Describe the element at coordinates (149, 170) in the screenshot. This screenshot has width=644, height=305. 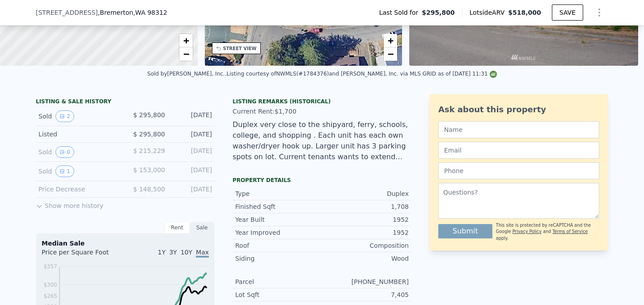
I see `span: $ 153,000` at that location.